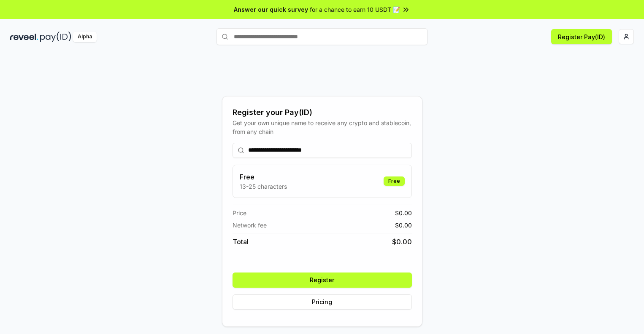 This screenshot has width=644, height=334. Describe the element at coordinates (322, 280) in the screenshot. I see `button: Register` at that location.